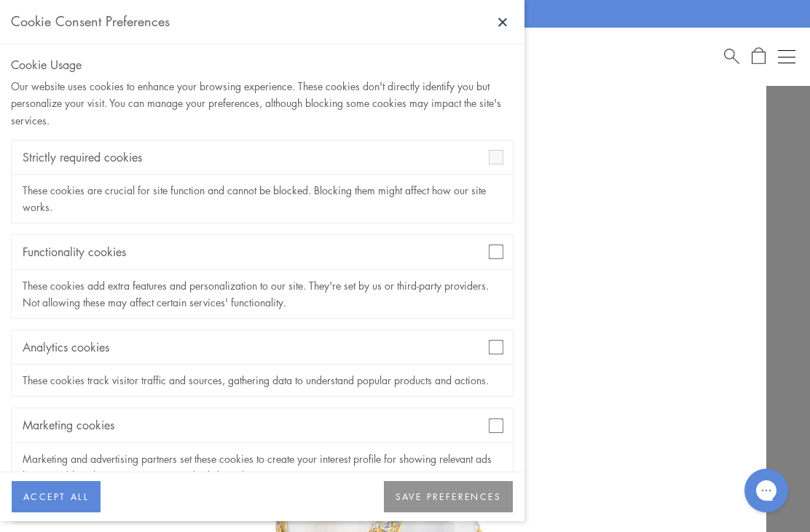 The height and width of the screenshot is (532, 810). What do you see at coordinates (262, 294) in the screenshot?
I see `div: These cookies add extra features and personalization to our site. They're set by us or third-part...` at bounding box center [262, 294].